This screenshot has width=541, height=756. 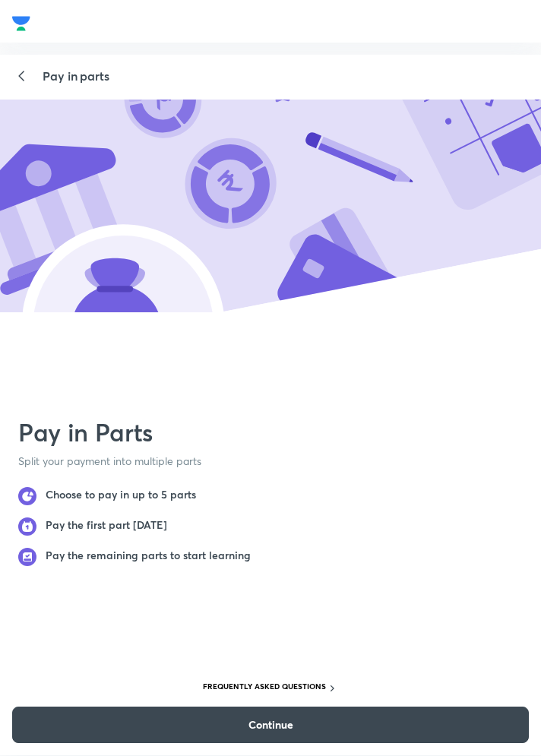 I want to click on p: Split your payment into multiple parts, so click(x=270, y=461).